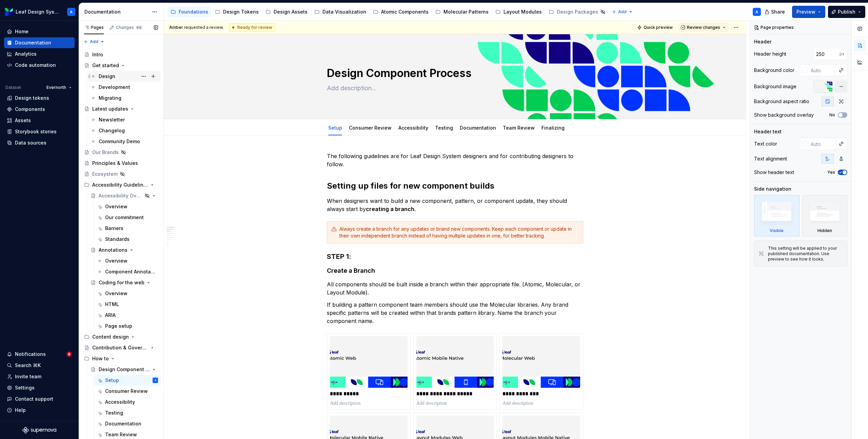  Describe the element at coordinates (115, 163) in the screenshot. I see `div: Principles & Values` at that location.